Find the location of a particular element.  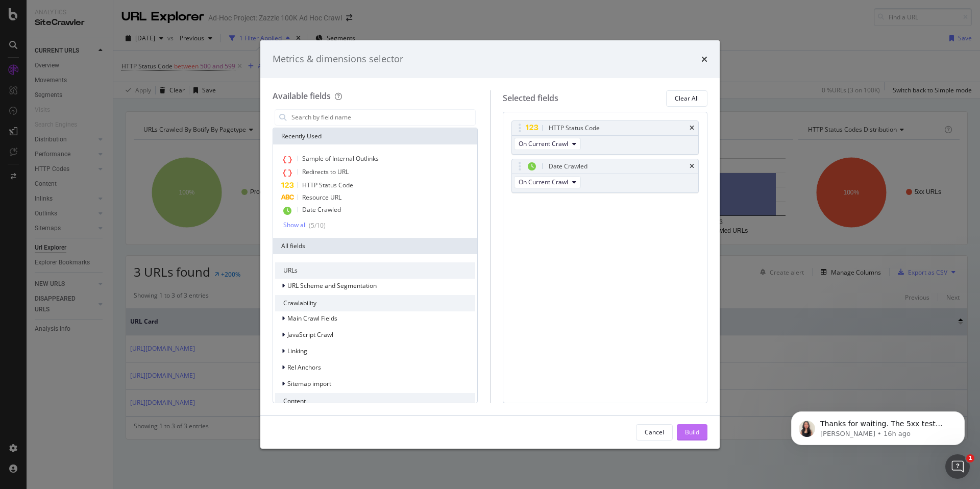

div: HTTP Status CodetimesOn Current Crawl is located at coordinates (606, 137).